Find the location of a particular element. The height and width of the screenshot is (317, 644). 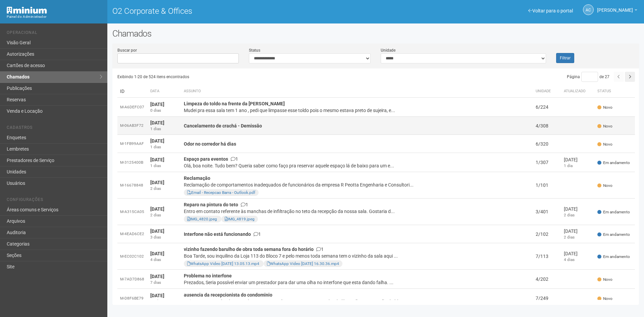

td: 4/308 is located at coordinates (548, 126).